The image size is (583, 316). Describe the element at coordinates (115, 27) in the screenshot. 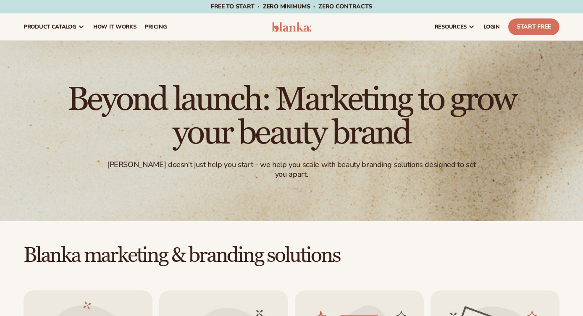

I see `span: How It Works` at that location.